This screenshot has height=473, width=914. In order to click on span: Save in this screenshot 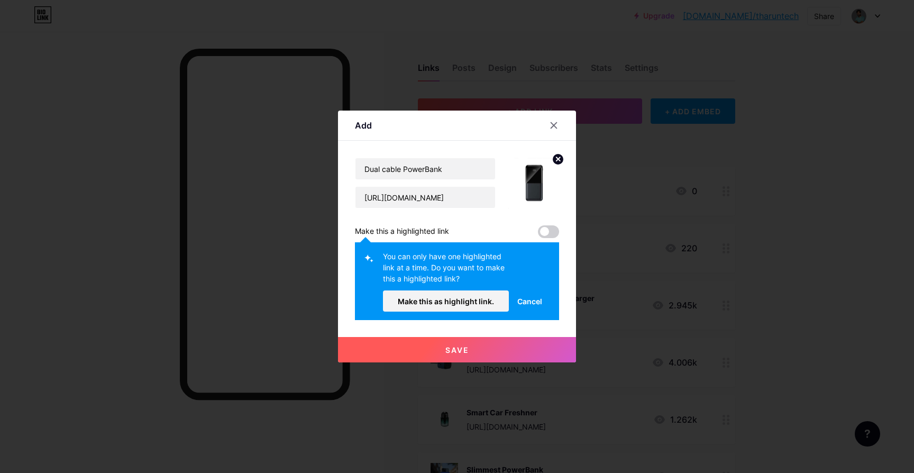, I will do `click(457, 350)`.